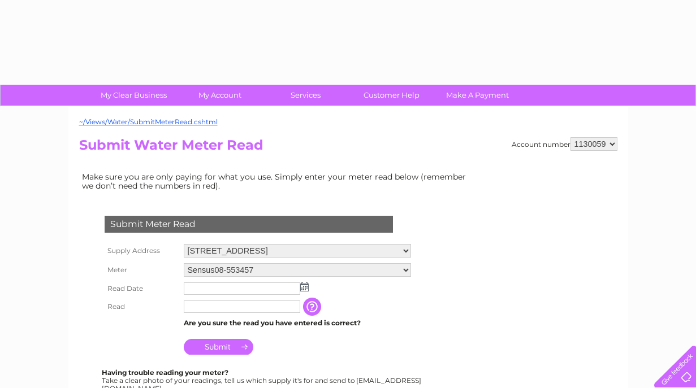  I want to click on td: Make sure you are only paying for what you use. Simply enter your meter read below (remember we d..., so click(277, 181).